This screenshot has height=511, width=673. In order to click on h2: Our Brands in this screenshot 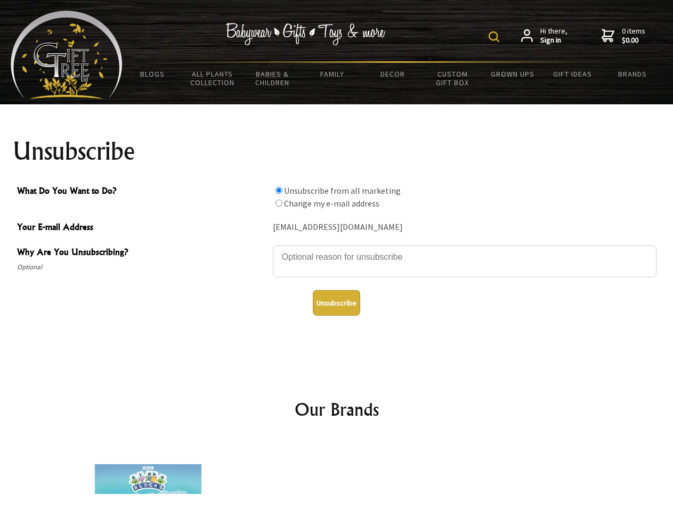, I will do `click(337, 410)`.